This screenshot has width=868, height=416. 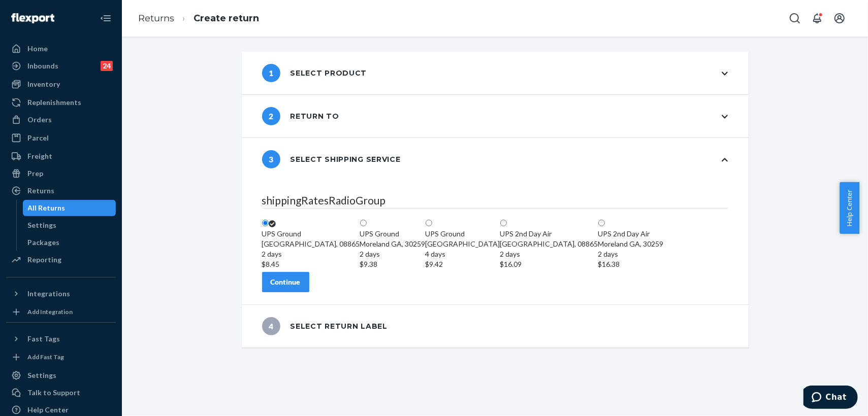 I want to click on span: 4, so click(x=271, y=327).